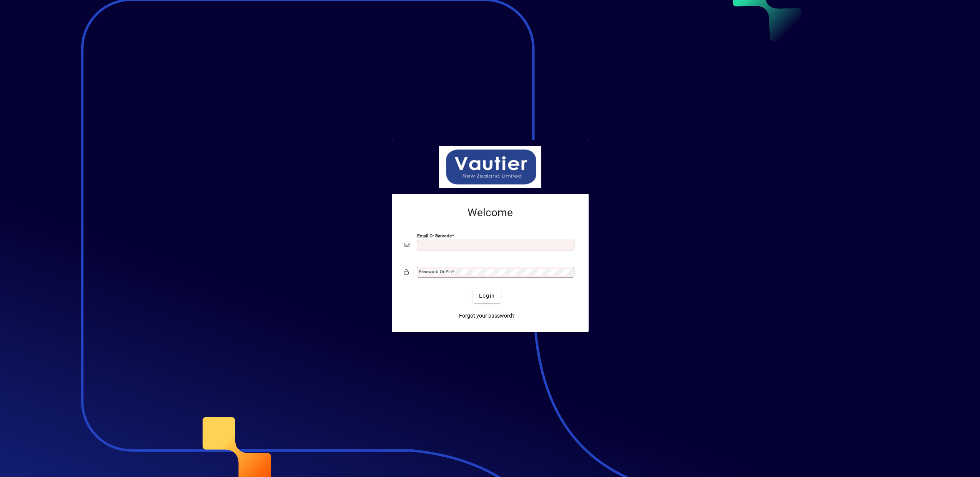 This screenshot has height=477, width=980. What do you see at coordinates (435, 272) in the screenshot?
I see `mat-label: Password or Pin` at bounding box center [435, 272].